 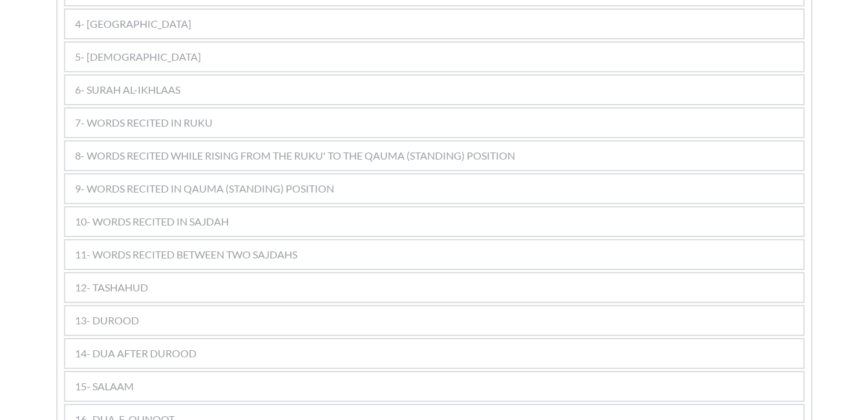 I want to click on span: 9- WORDS RECITED IN QAUMA (STANDING) POSITION, so click(x=205, y=189).